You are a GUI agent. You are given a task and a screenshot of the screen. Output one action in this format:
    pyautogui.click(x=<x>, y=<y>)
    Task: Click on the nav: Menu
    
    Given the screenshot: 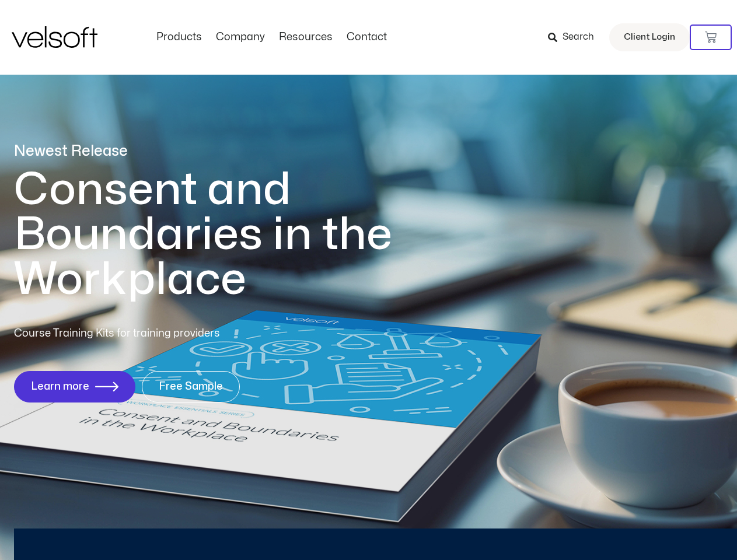 What is the action you would take?
    pyautogui.click(x=272, y=38)
    